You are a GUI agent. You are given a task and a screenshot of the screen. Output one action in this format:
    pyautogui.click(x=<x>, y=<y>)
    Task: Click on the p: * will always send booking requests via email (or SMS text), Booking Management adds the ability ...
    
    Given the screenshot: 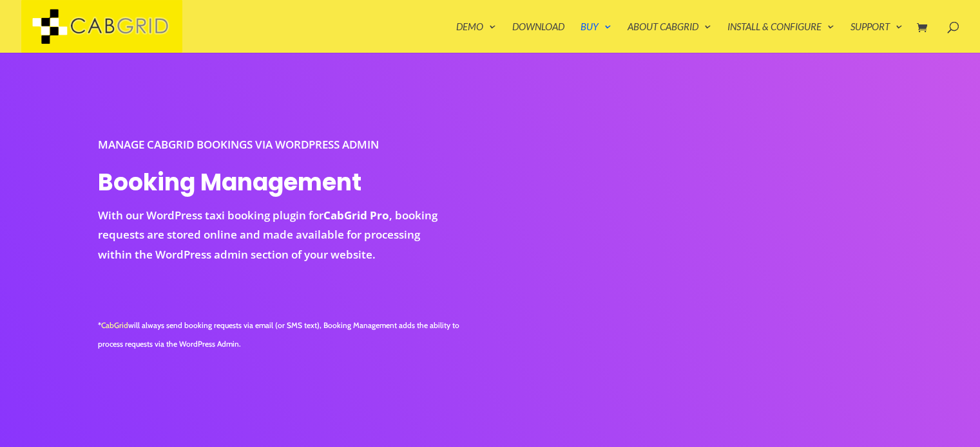 What is the action you would take?
    pyautogui.click(x=288, y=335)
    